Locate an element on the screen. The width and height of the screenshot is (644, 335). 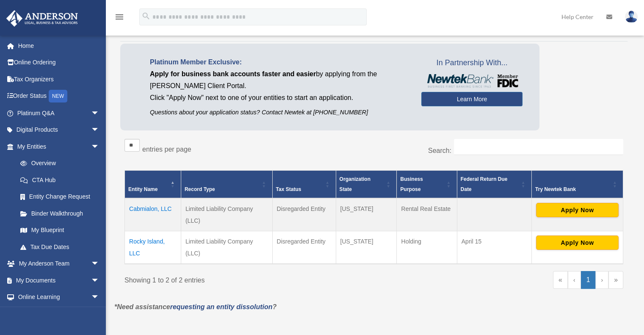
a: Tax Organizers is located at coordinates (59, 79).